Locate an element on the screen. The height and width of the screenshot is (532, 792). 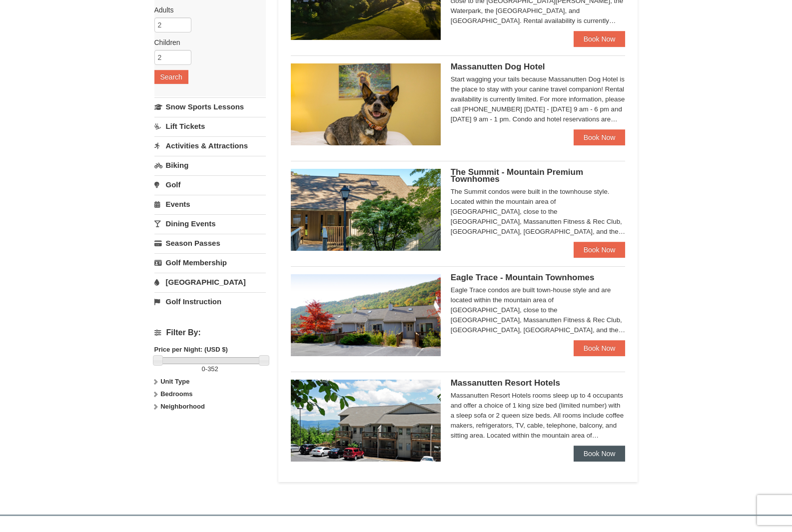
h4: Filter By: is located at coordinates (210, 333).